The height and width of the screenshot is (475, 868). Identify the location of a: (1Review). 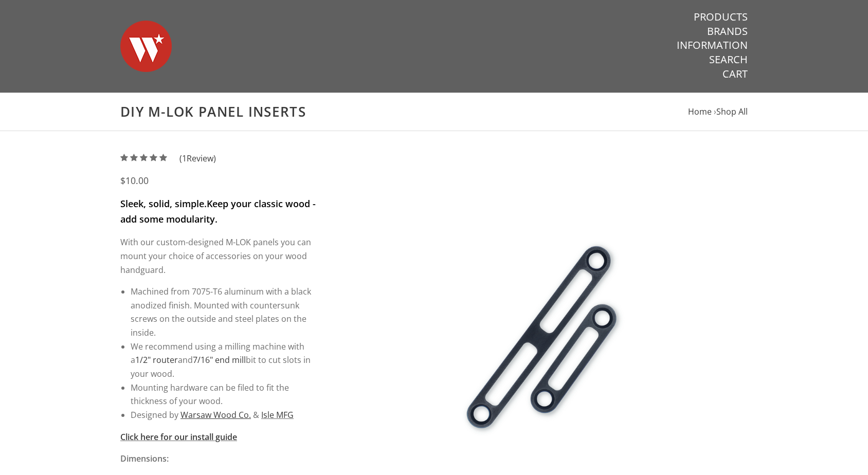
(168, 159).